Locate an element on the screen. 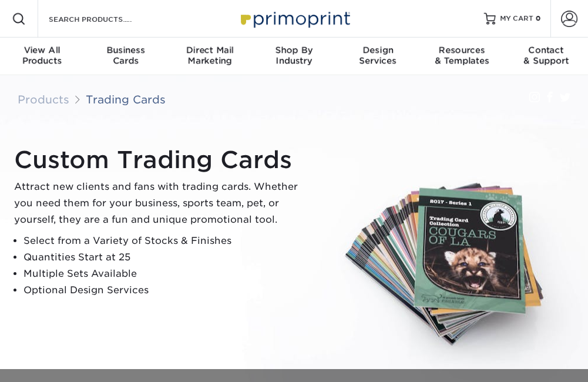  a: Shop ByIndustry is located at coordinates (294, 56).